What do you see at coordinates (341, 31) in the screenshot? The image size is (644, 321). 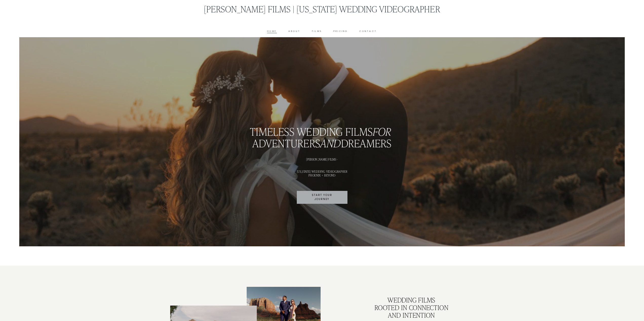 I see `a: Pricing` at bounding box center [341, 31].